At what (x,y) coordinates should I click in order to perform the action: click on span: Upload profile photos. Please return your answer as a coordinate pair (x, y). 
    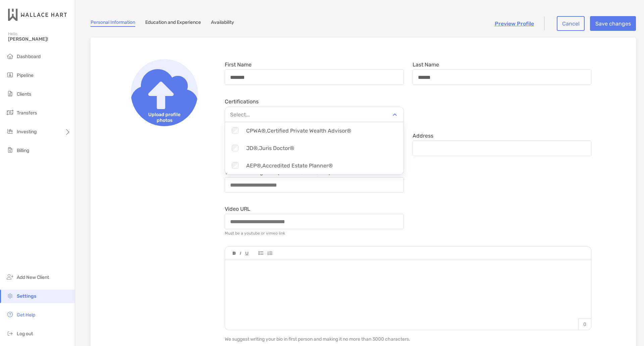
    Looking at the image, I should click on (164, 117).